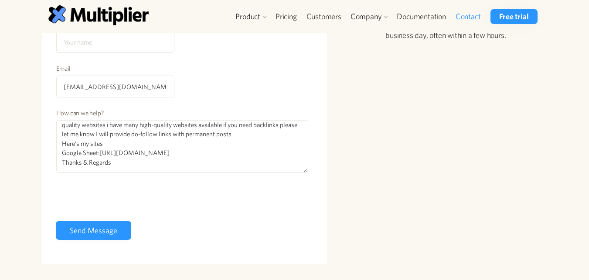 This screenshot has height=280, width=589. Describe the element at coordinates (93, 230) in the screenshot. I see `input: Send Message` at that location.